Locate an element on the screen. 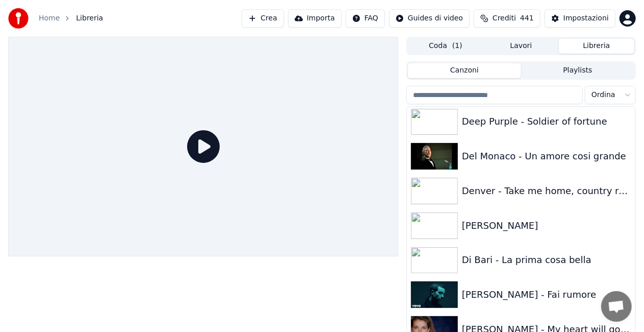 This screenshot has width=644, height=332. button: Coda is located at coordinates (446, 46).